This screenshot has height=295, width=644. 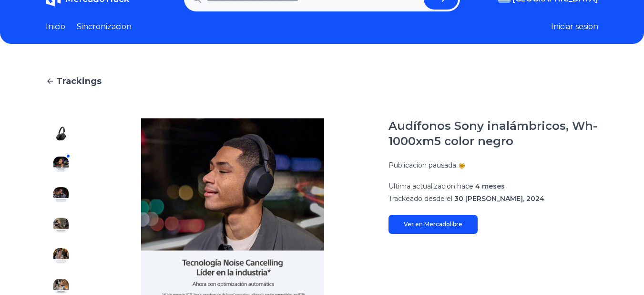 What do you see at coordinates (420, 199) in the screenshot?
I see `span: Trackeado desde el` at bounding box center [420, 199].